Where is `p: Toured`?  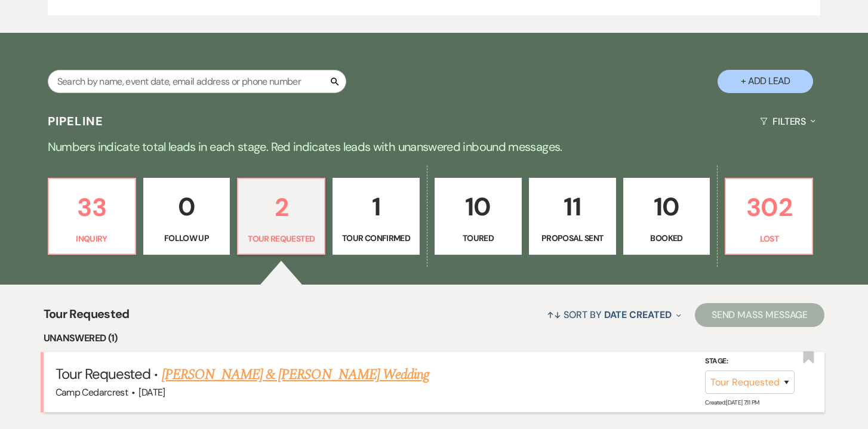 p: Toured is located at coordinates (479, 238).